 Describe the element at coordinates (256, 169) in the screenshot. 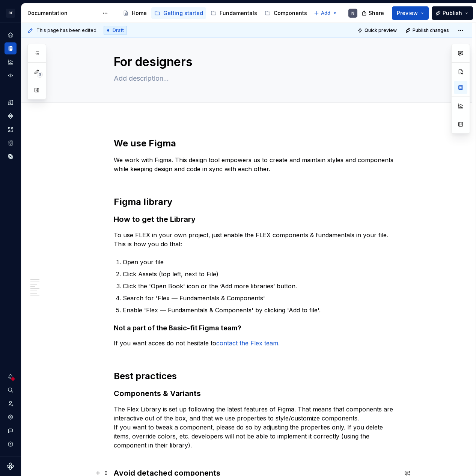

I see `p: We work with Figma. This design tool empowers us to create and maintain styles and components whi...` at that location.